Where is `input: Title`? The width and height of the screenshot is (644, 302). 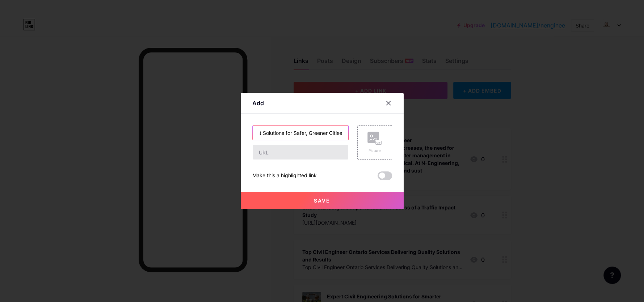 input: Title is located at coordinates (300, 133).